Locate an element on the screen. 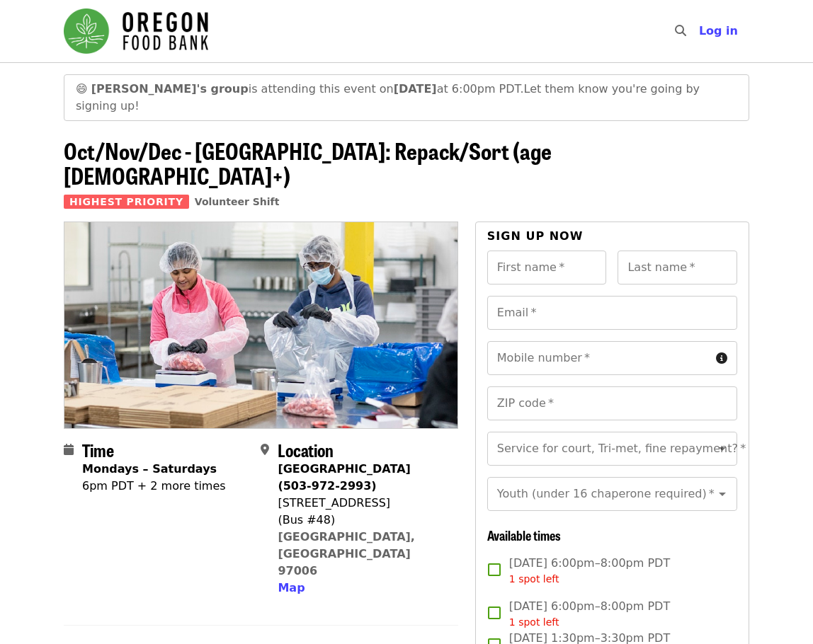 This screenshot has height=644, width=813. span: Volunteer Shift is located at coordinates (237, 201).